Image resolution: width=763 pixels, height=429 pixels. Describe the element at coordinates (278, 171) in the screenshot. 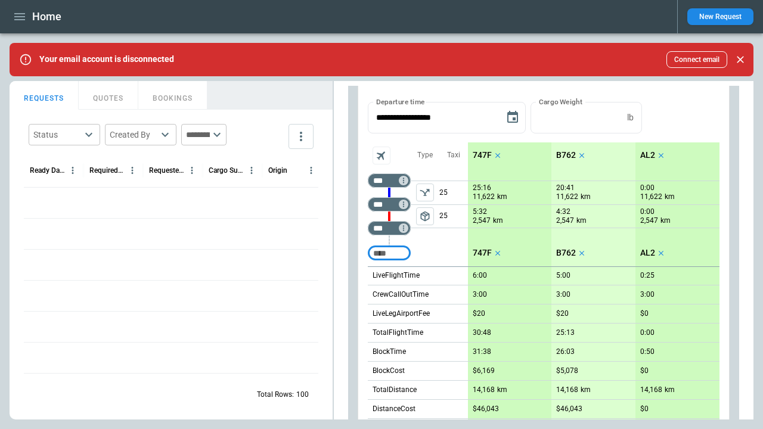

I see `div: Origin` at that location.